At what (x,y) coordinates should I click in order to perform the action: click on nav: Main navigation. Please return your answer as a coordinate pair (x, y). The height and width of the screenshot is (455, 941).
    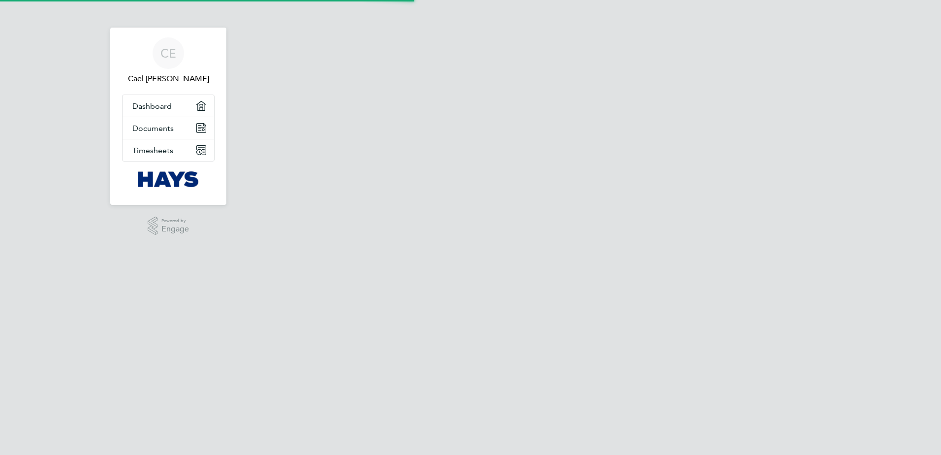
    Looking at the image, I should click on (168, 116).